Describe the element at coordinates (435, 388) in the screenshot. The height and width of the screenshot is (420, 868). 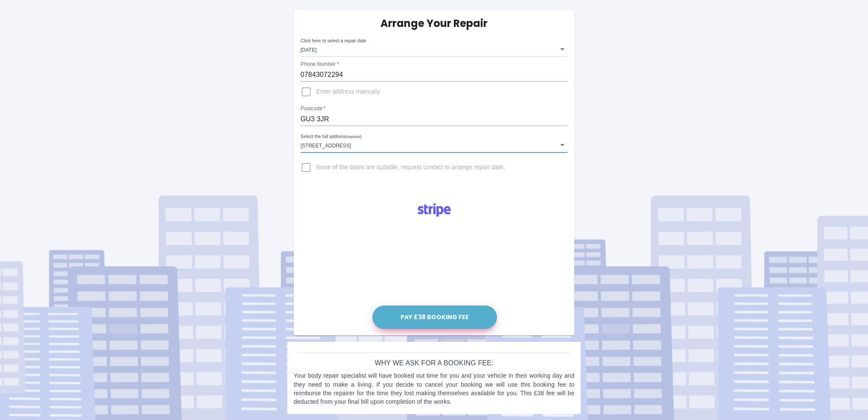
I see `p: Your body repair specialist will have booked out time for you and your vehicle in their working d...` at that location.